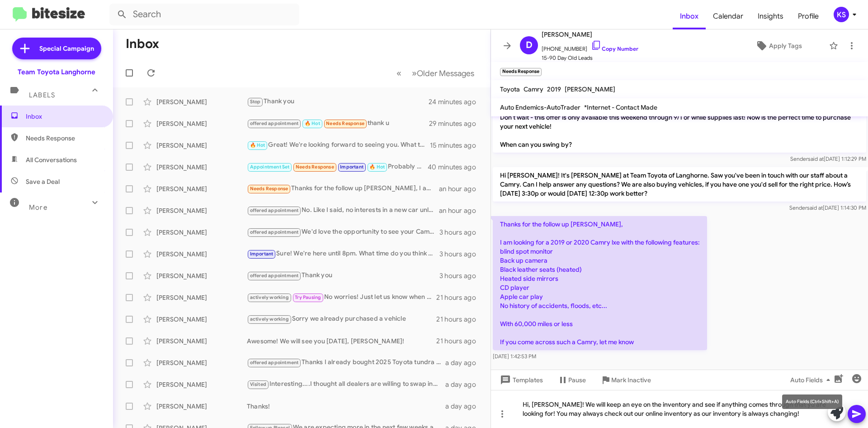 This screenshot has height=428, width=868. I want to click on span: Apply Tags, so click(786, 46).